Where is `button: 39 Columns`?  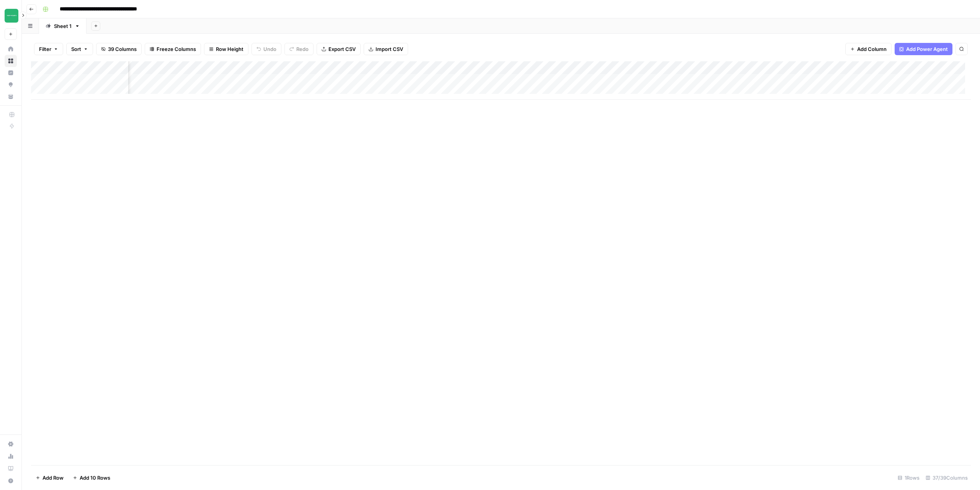
button: 39 Columns is located at coordinates (118, 49).